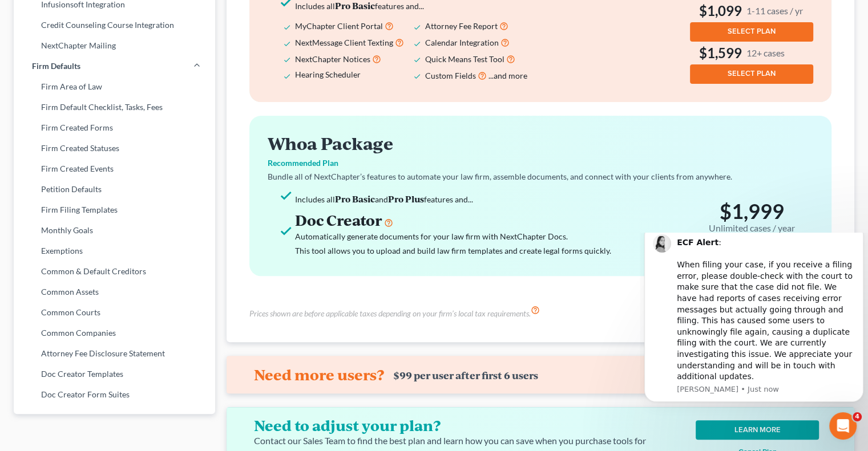 The height and width of the screenshot is (451, 868). I want to click on a: Monthly Goals, so click(114, 231).